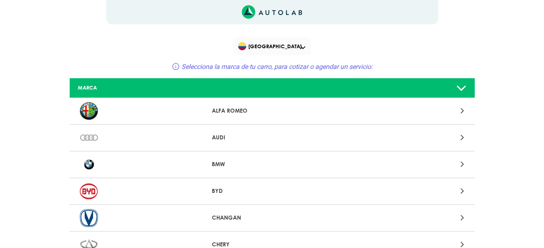 This screenshot has height=248, width=544. What do you see at coordinates (89, 111) in the screenshot?
I see `img: ALFA ROMEO` at bounding box center [89, 111].